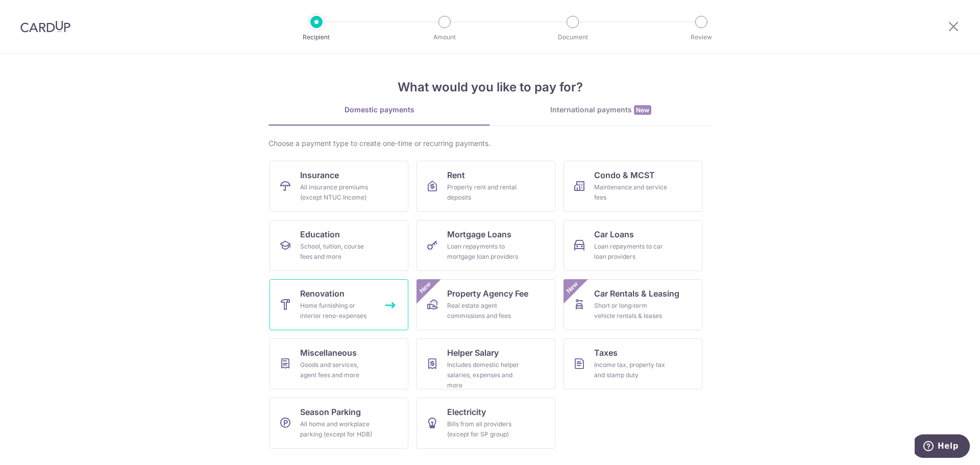 The height and width of the screenshot is (465, 980). I want to click on a: TaxesIncome tax, property tax and stamp duty, so click(633, 364).